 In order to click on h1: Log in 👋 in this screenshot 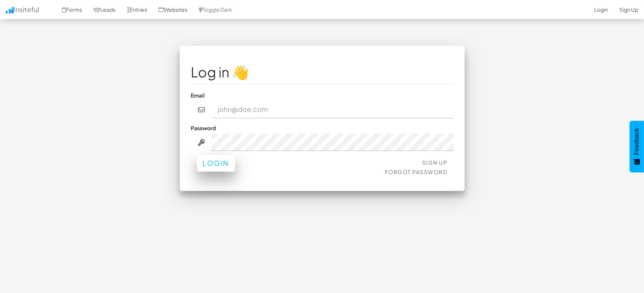, I will do `click(322, 72)`.